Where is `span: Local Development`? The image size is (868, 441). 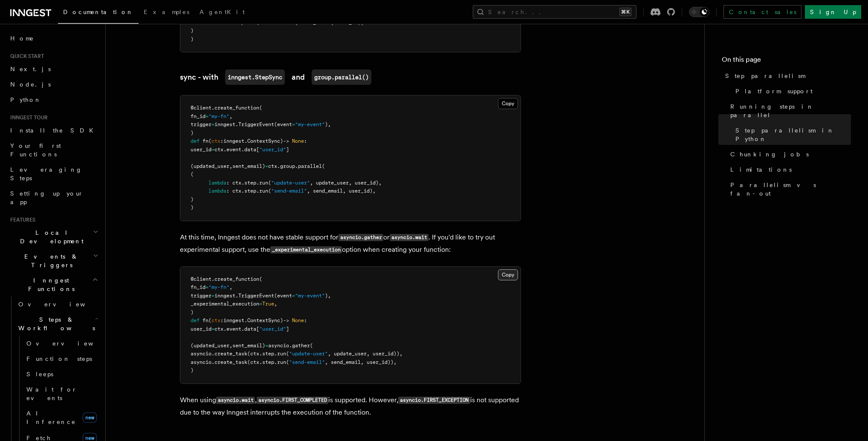 span: Local Development is located at coordinates (50, 237).